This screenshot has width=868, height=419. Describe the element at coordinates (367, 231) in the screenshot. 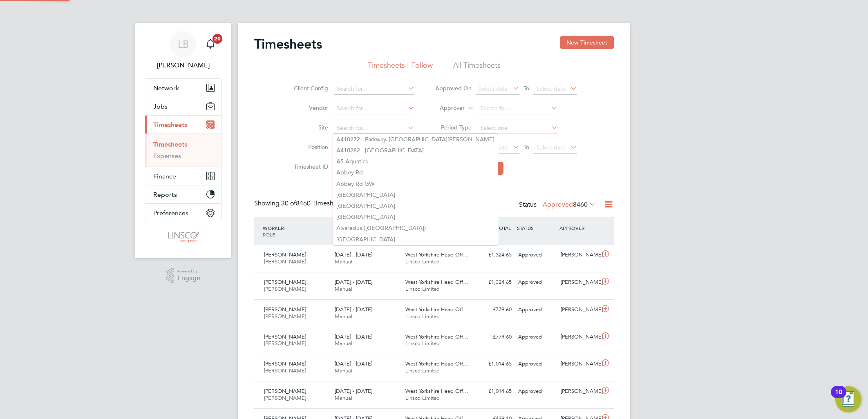

I see `div: PERIOD` at that location.